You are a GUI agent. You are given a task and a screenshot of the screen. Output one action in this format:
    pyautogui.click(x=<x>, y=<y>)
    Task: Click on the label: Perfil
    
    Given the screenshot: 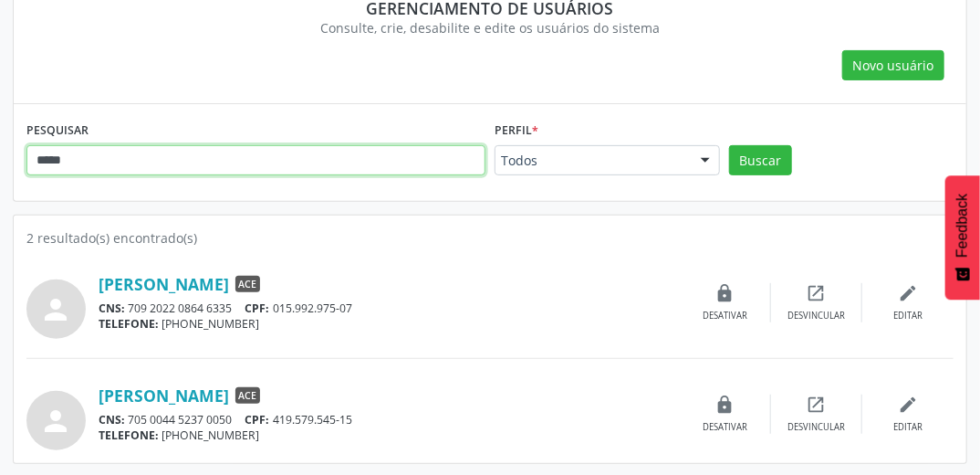 What is the action you would take?
    pyautogui.click(x=517, y=131)
    